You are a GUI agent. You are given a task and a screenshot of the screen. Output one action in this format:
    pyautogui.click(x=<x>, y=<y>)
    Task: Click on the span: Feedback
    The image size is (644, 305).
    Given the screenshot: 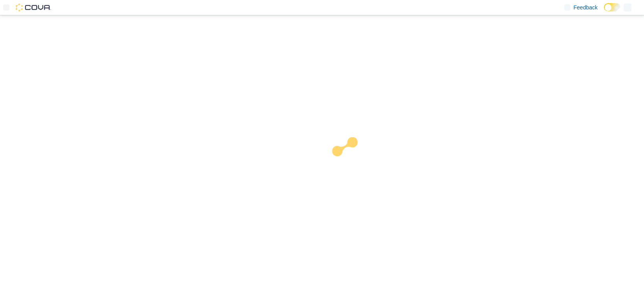 What is the action you would take?
    pyautogui.click(x=586, y=8)
    